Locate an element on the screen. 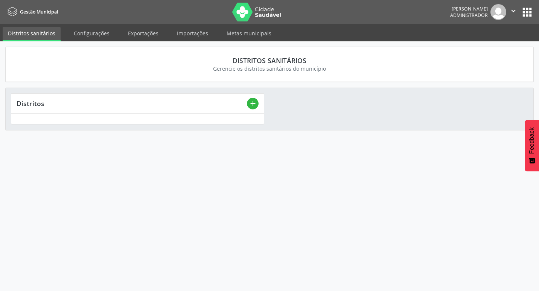  a: Exportações is located at coordinates (143, 33).